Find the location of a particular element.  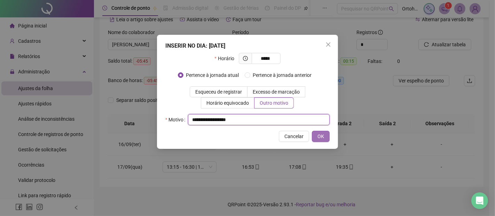

span: Outro motivo is located at coordinates (274, 103).